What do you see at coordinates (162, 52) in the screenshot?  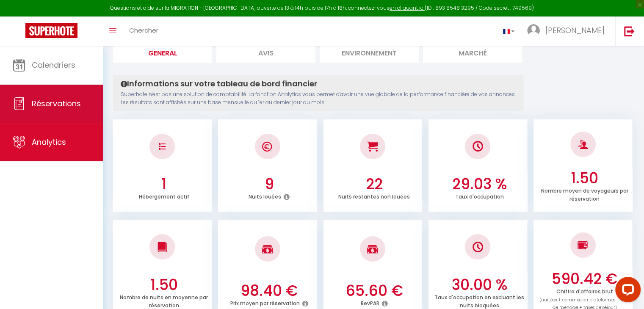 I see `li: General` at bounding box center [162, 52].